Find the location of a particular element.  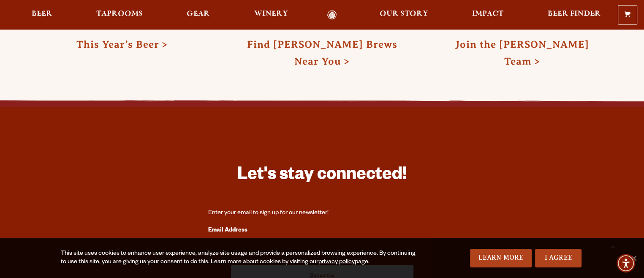

div: This site uses cookies to enhance user experience, analyze site usage and provide a personalized ... is located at coordinates (241, 258).